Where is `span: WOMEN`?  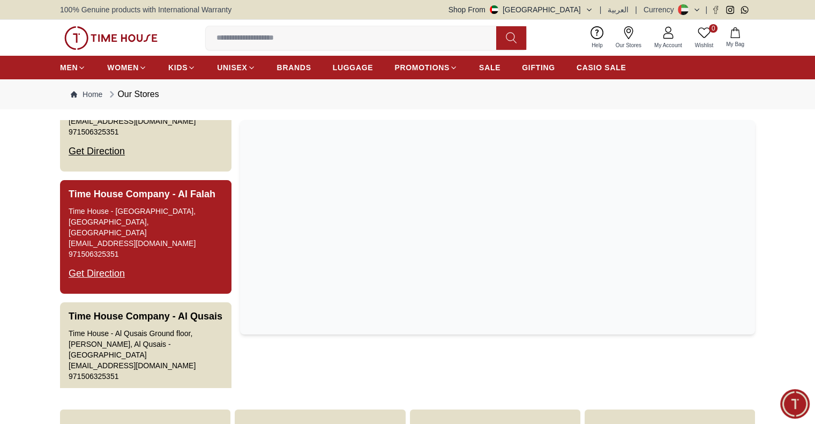 span: WOMEN is located at coordinates (123, 68).